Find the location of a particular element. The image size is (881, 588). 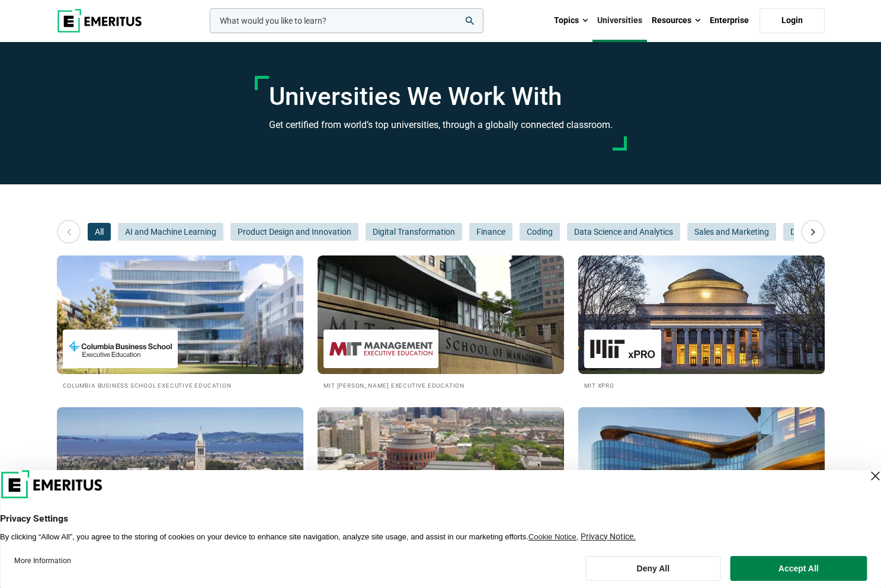

button: Digital Marketing is located at coordinates (821, 232).